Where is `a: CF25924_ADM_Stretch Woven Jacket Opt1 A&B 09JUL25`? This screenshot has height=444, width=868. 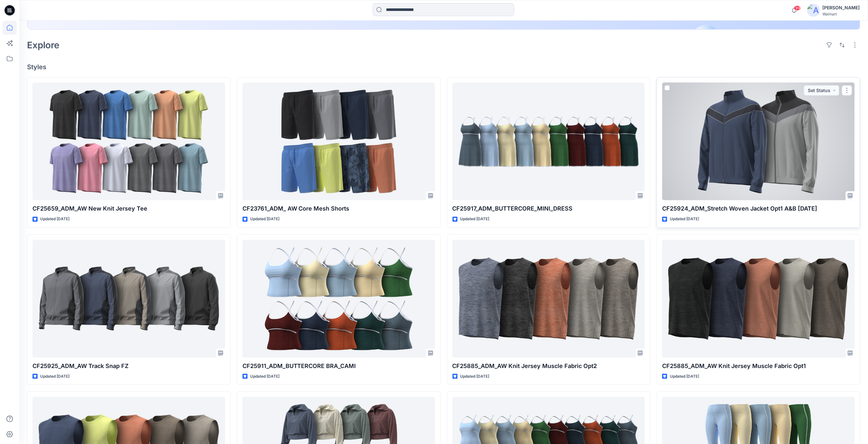 a: CF25924_ADM_Stretch Woven Jacket Opt1 A&B 09JUL25 is located at coordinates (758, 142).